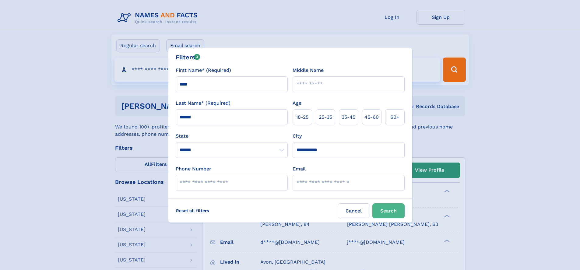  I want to click on span: 35‑45, so click(348, 117).